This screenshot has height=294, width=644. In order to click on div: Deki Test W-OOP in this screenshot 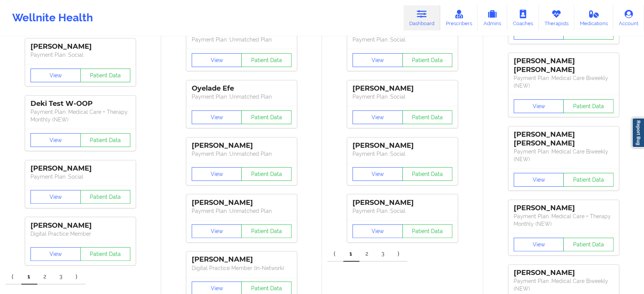, I will do `click(80, 104)`.